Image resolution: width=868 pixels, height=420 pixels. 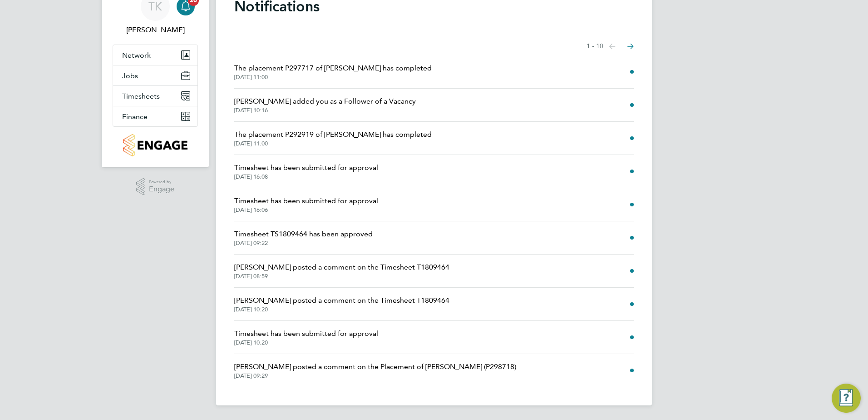 I want to click on span: TK, so click(x=155, y=6).